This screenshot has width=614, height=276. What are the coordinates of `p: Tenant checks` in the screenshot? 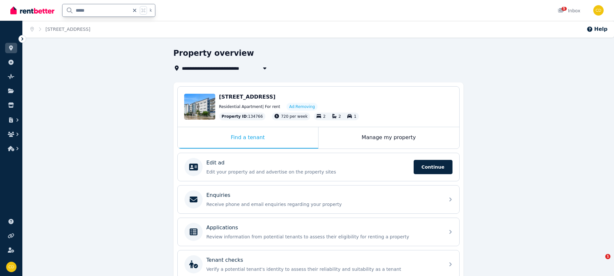 It's located at (225, 260).